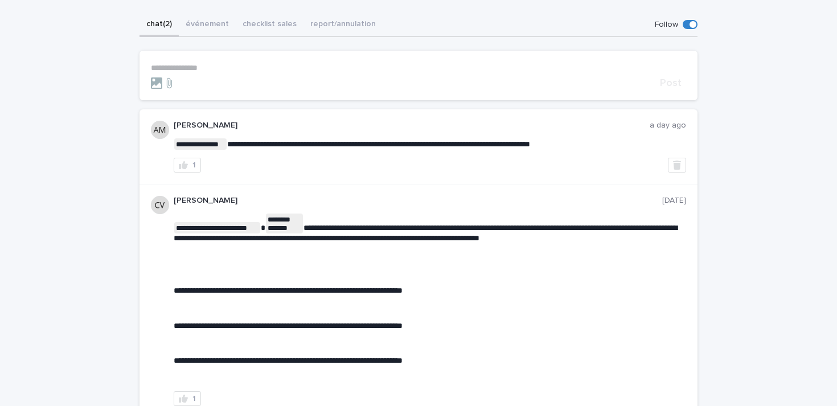  I want to click on button: Post, so click(671, 83).